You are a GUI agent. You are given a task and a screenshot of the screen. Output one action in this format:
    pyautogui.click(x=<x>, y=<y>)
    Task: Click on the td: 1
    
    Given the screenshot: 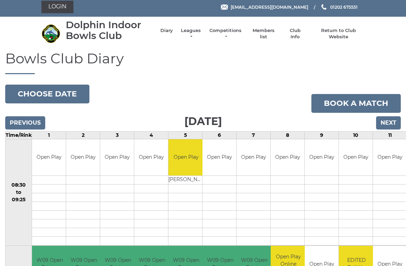 What is the action you would take?
    pyautogui.click(x=49, y=135)
    